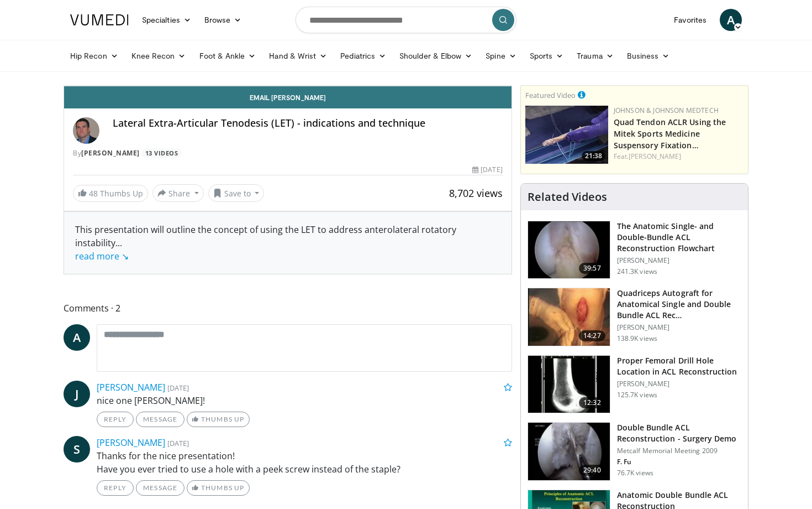  Describe the element at coordinates (569, 317) in the screenshot. I see `img: 281064_0003_1.png.150x105_q85_crop-smart_upscale.jpg` at that location.